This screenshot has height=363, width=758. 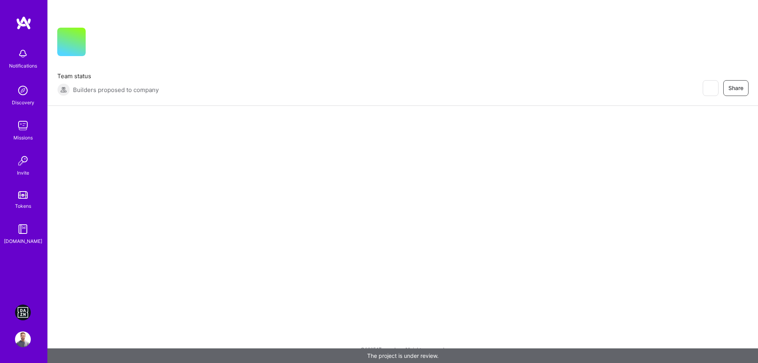 What do you see at coordinates (735, 88) in the screenshot?
I see `span: Share` at bounding box center [735, 88].